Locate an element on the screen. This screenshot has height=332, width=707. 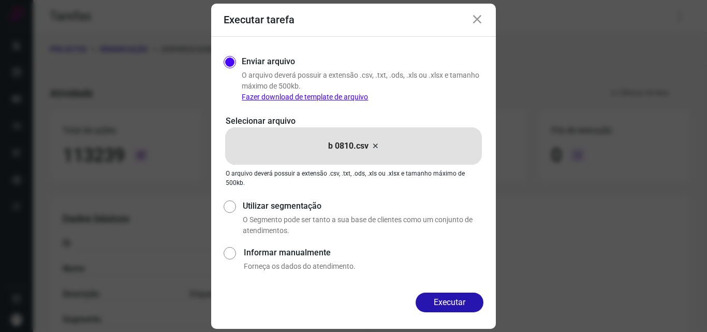
button: Executar is located at coordinates (449, 302).